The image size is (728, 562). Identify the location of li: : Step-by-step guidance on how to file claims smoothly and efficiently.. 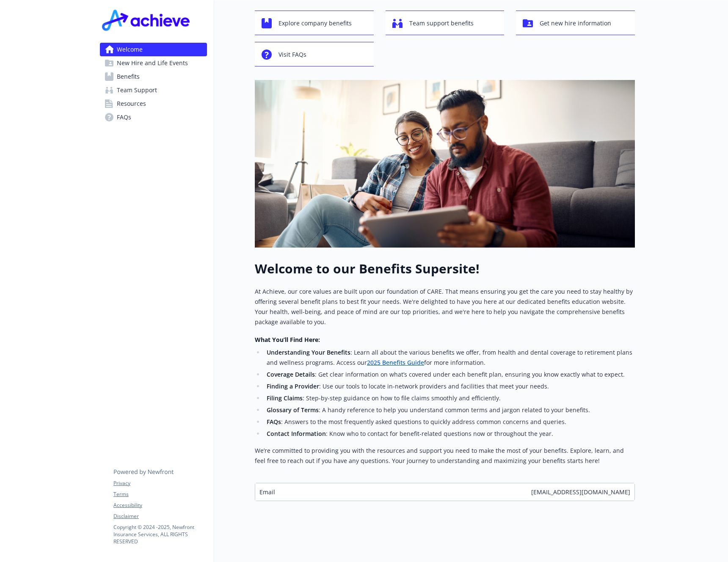
(450, 398).